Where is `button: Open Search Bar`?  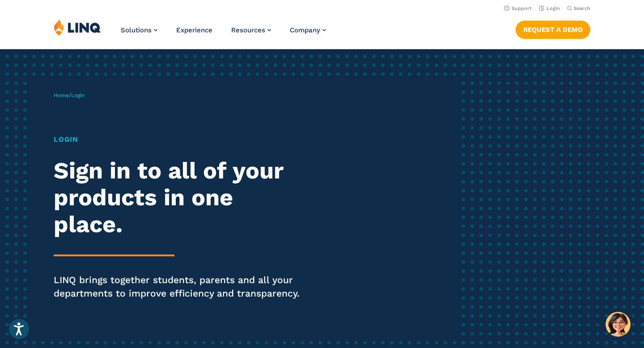
button: Open Search Bar is located at coordinates (579, 8).